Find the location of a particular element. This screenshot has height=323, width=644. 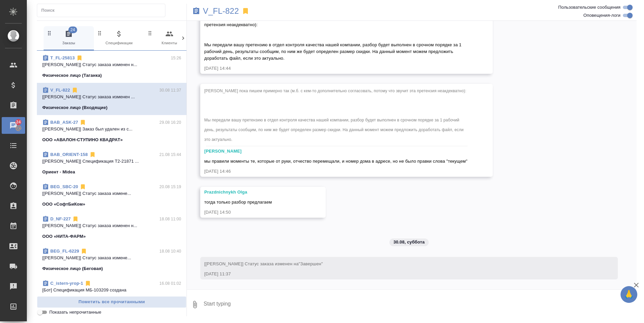

p: Физическое лицо (Таганка) is located at coordinates (72, 75).